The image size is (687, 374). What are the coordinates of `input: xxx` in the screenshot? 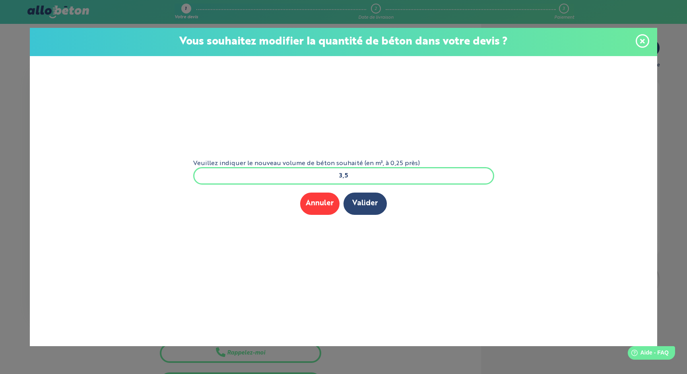 It's located at (344, 176).